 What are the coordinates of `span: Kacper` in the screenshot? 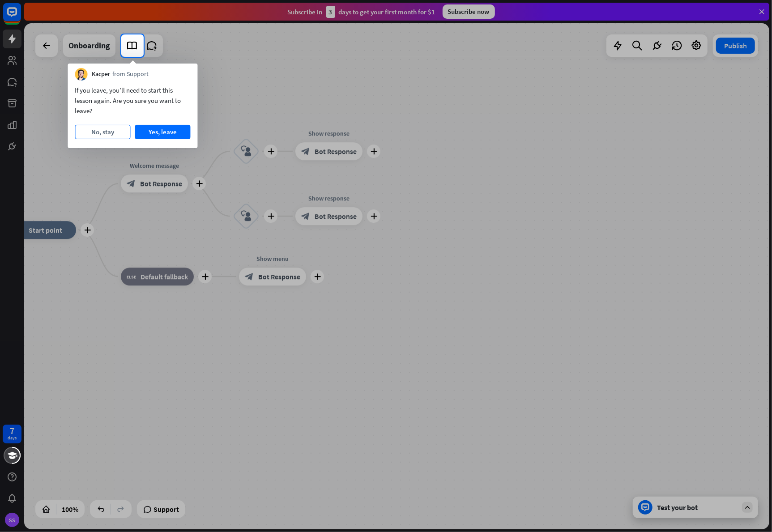 It's located at (101, 74).